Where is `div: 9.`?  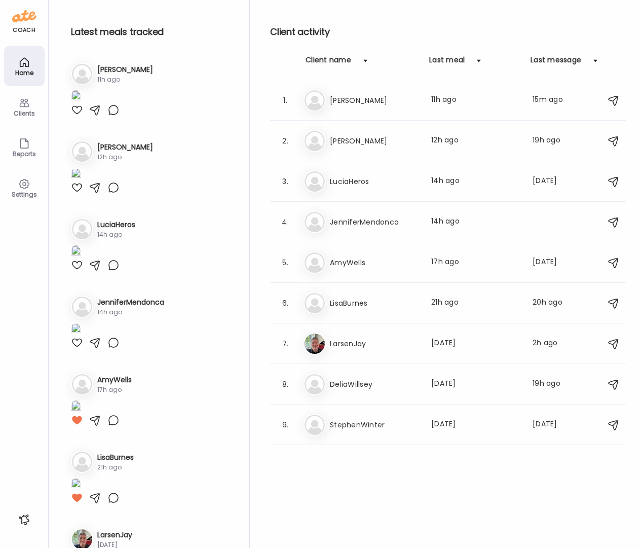 div: 9. is located at coordinates (285, 425).